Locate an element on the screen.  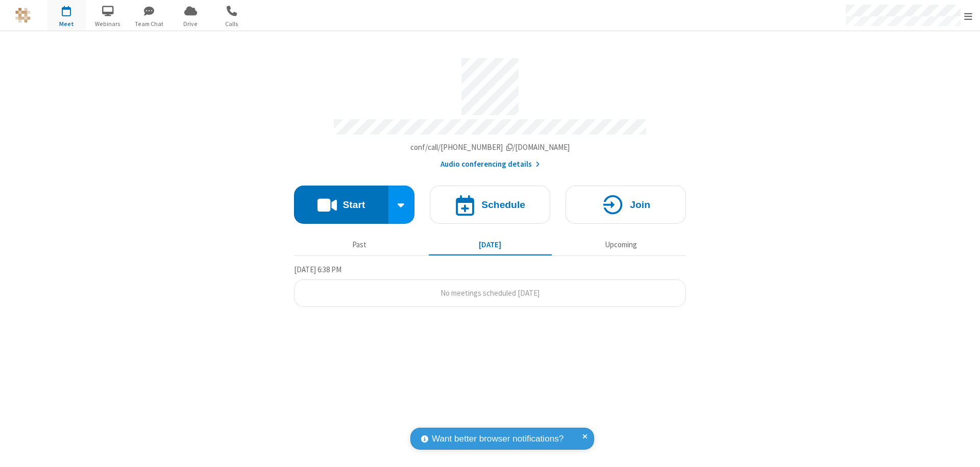
button: Audio conferencing details is located at coordinates (490, 164).